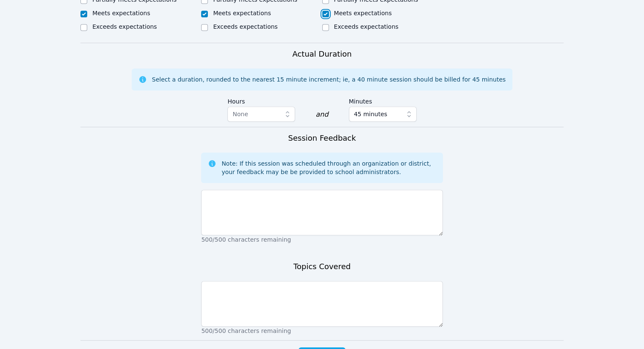 The height and width of the screenshot is (349, 644). Describe the element at coordinates (261, 100) in the screenshot. I see `label: Hours` at that location.